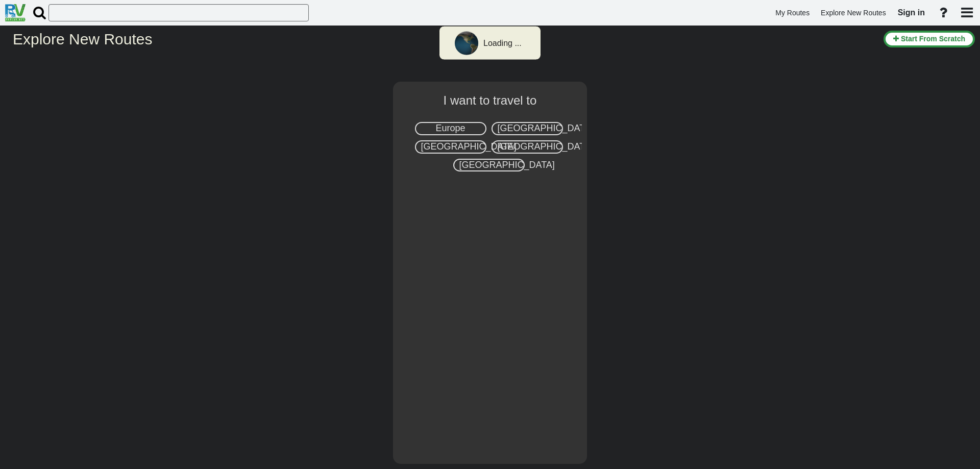  Describe the element at coordinates (792, 12) in the screenshot. I see `a: My Routes` at that location.